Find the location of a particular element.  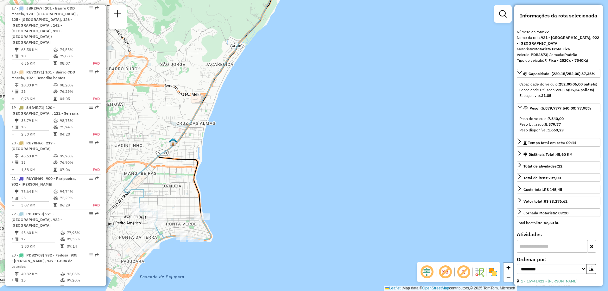

img: Exibir/Ocultar setores is located at coordinates (493, 272).